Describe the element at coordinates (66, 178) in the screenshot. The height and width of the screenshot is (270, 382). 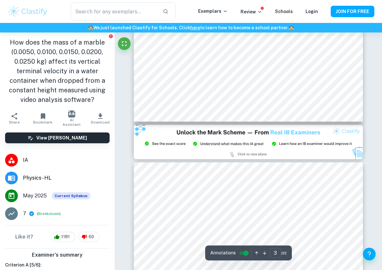
I see `span: Physics - HL` at that location.